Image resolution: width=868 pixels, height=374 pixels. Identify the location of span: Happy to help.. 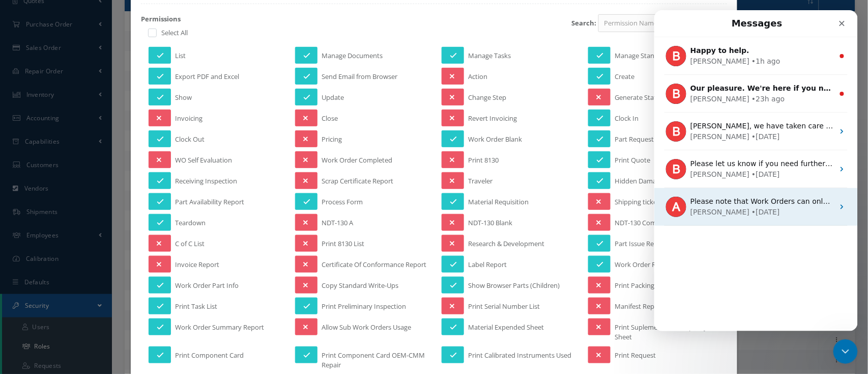
(66, 40).